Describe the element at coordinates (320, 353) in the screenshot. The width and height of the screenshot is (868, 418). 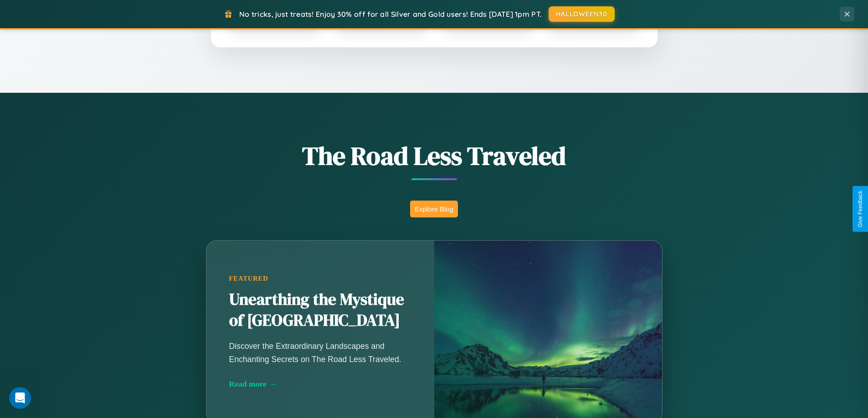
I see `p: Discover the Extraordinary Landscapes and Enchanting Secrets on The Road Less Traveled.` at that location.